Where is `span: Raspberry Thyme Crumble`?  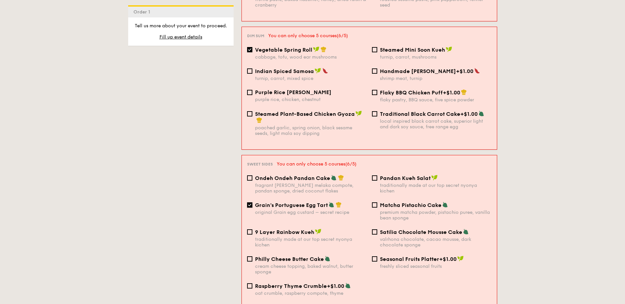
span: Raspberry Thyme Crumble is located at coordinates (291, 286).